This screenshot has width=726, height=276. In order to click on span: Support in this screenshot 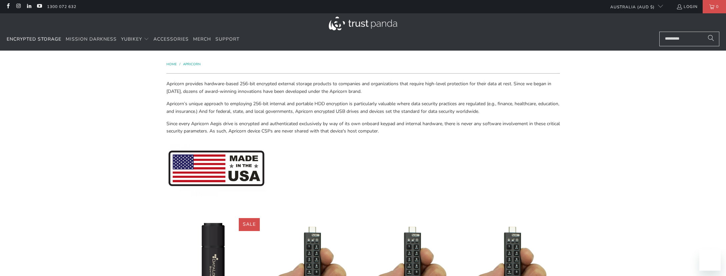, I will do `click(227, 39)`.